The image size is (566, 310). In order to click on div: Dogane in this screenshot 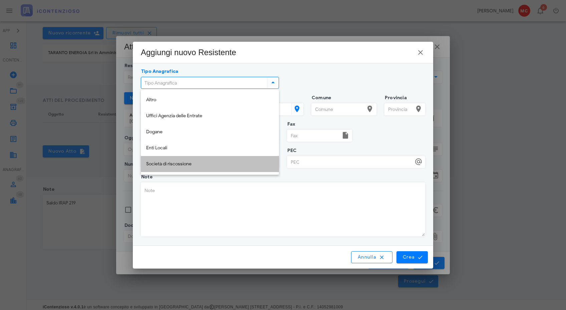, I will do `click(210, 132)`.